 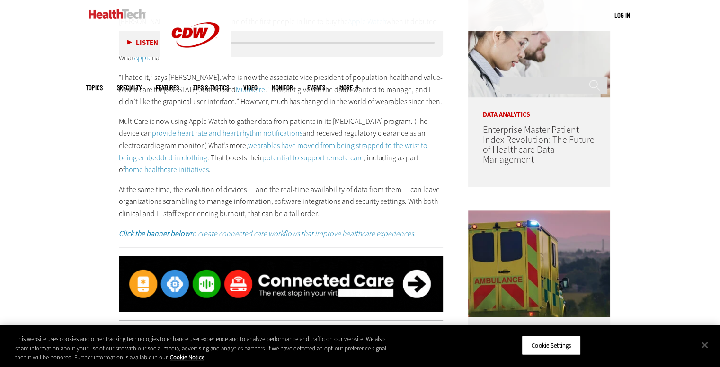 What do you see at coordinates (282, 88) in the screenshot?
I see `a: MonITor` at bounding box center [282, 88].